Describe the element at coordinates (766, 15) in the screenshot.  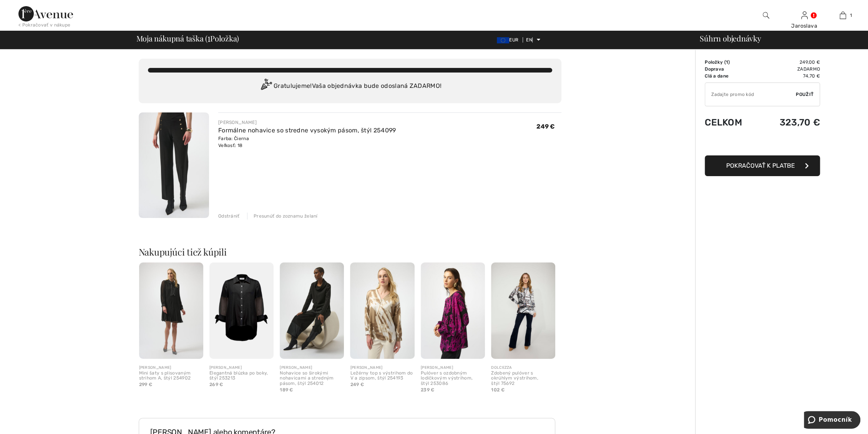
I see `img: vyhľadať na webovej stránke` at that location.